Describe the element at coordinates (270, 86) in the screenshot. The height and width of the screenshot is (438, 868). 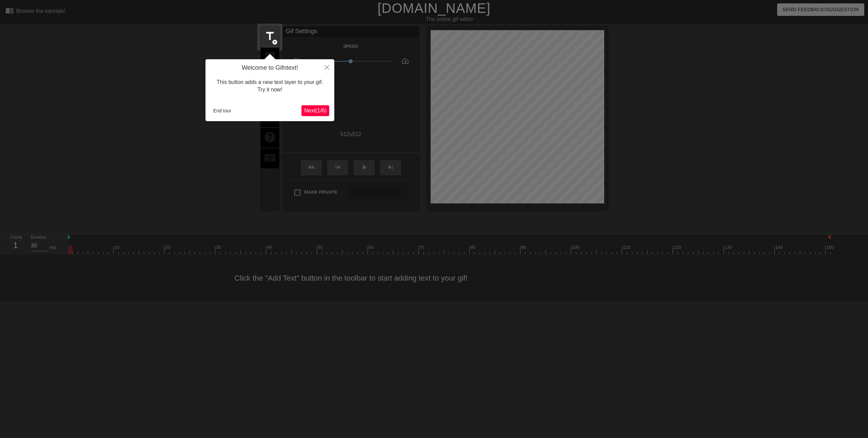
I see `div: This button adds a new text layer to your gif. Try it now!` at that location.